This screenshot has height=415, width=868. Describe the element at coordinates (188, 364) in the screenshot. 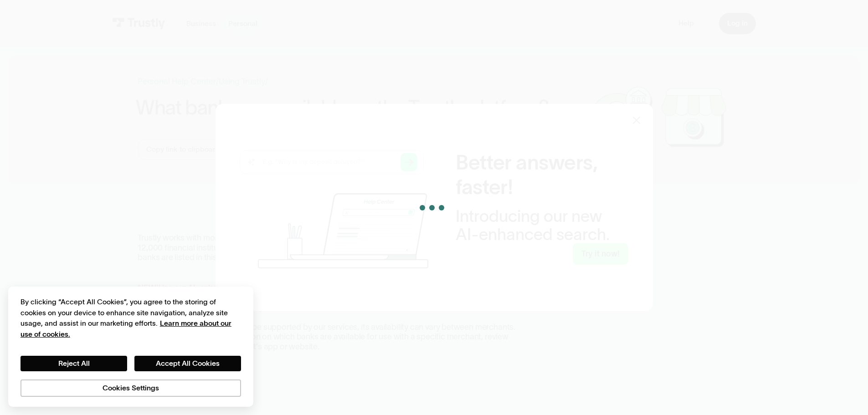

I see `button: Accept All Cookies` at that location.